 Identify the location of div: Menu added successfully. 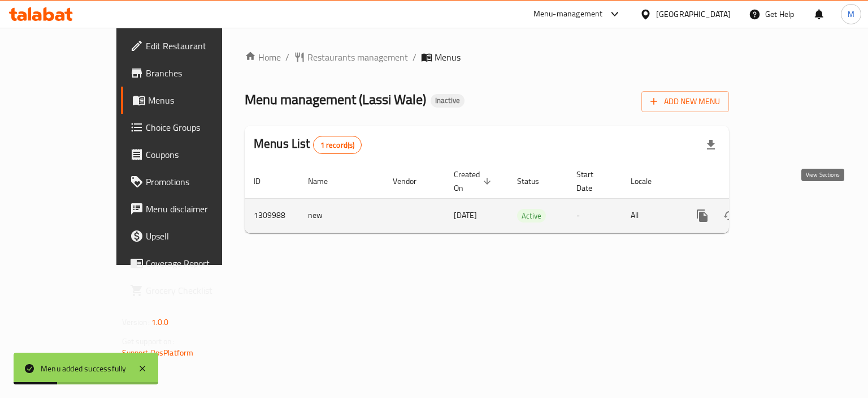
(84, 368).